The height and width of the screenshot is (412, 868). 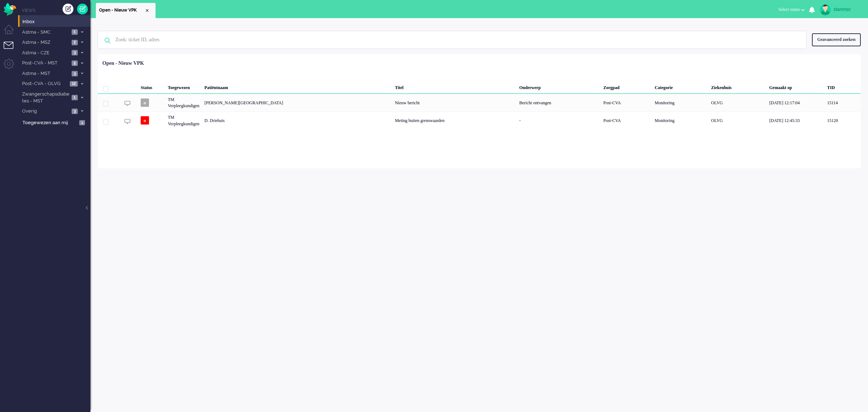 What do you see at coordinates (57, 22) in the screenshot?
I see `span: Inbox` at bounding box center [57, 22].